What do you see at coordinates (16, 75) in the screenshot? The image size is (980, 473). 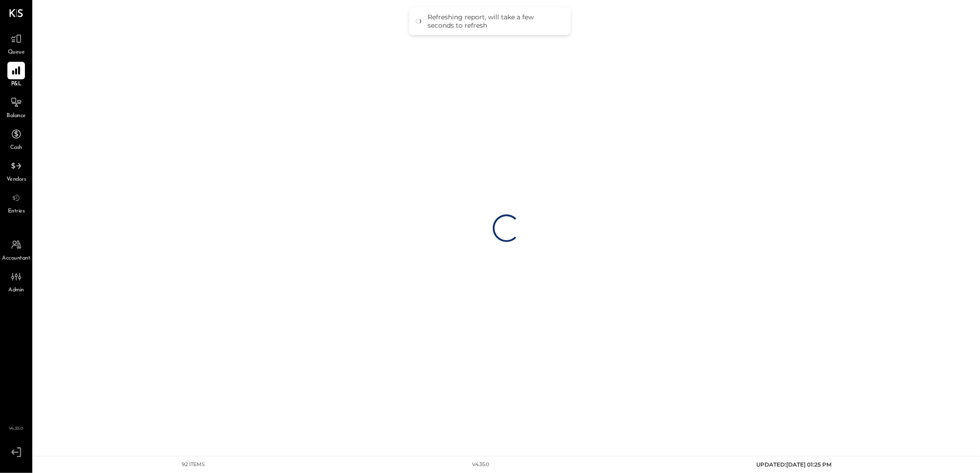 I see `a: P&L` at bounding box center [16, 75].